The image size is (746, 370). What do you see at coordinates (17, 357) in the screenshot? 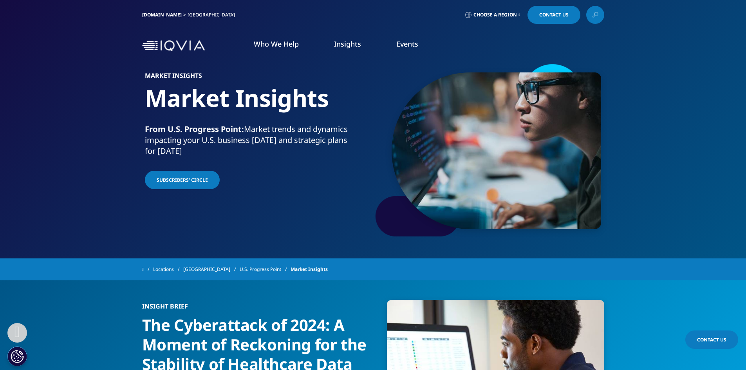
I see `button: Cookie Settings` at bounding box center [17, 357].